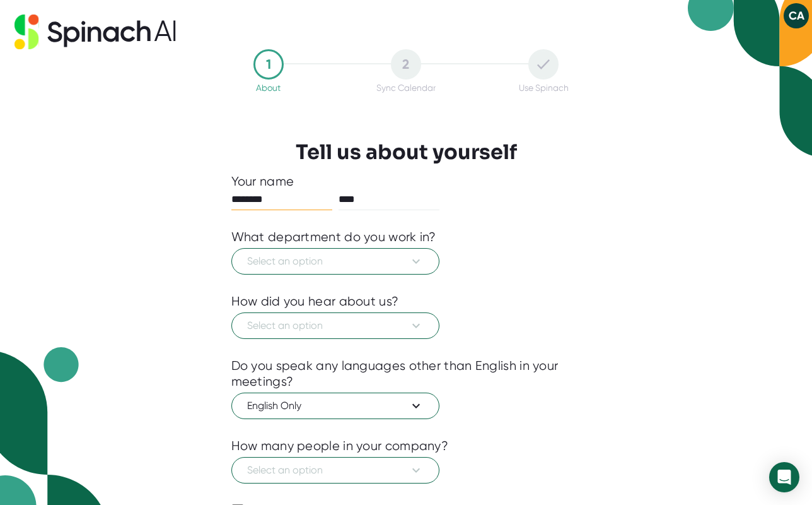  I want to click on div: How did you hear about us?, so click(315, 301).